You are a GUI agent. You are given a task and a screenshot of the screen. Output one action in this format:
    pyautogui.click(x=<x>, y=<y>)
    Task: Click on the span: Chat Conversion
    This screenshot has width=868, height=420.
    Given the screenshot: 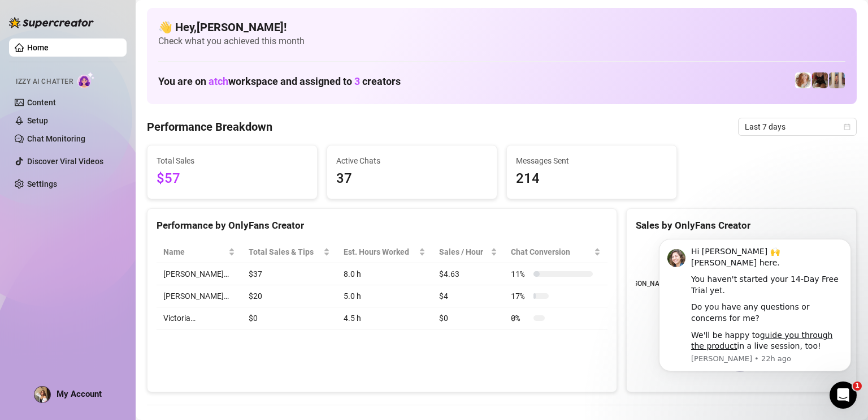 What is the action you would take?
    pyautogui.click(x=551, y=252)
    